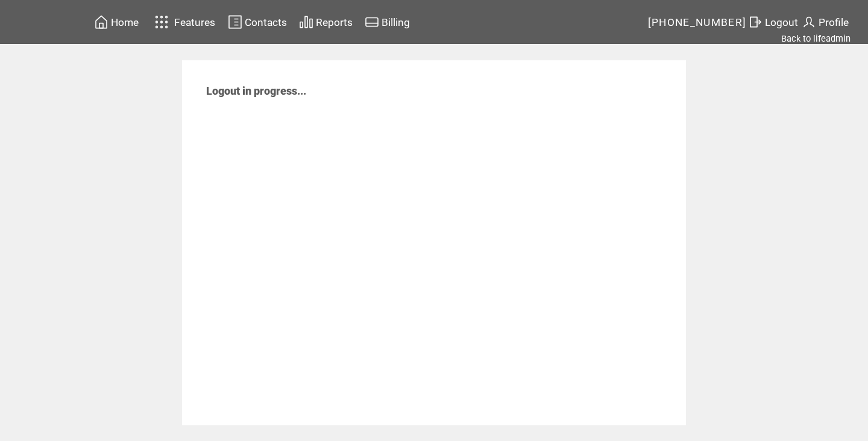  What do you see at coordinates (781, 22) in the screenshot?
I see `span: Logout` at bounding box center [781, 22].